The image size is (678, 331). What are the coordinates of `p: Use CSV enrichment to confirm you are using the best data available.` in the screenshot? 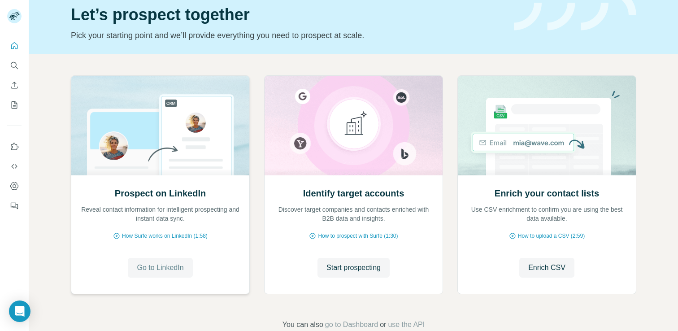 It's located at (547, 214).